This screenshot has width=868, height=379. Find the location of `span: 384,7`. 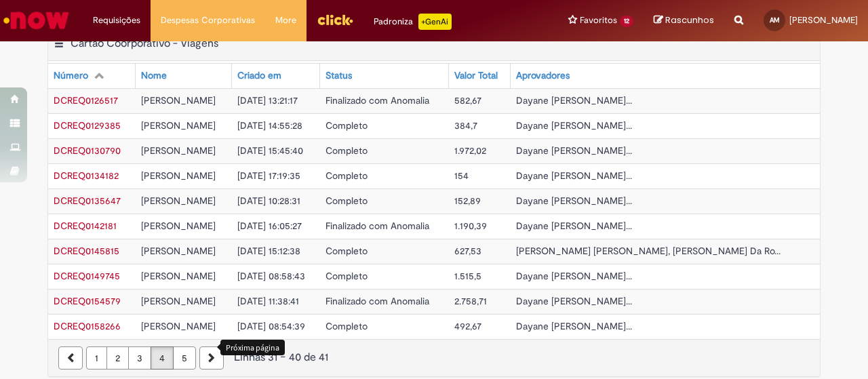

span: 384,7 is located at coordinates (466, 126).